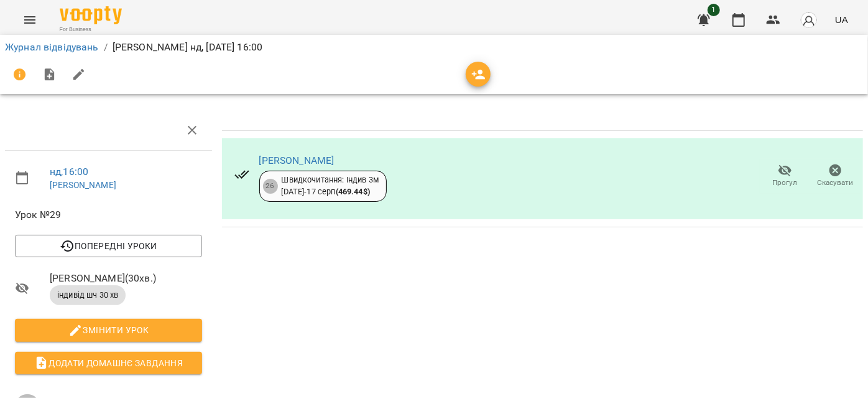  What do you see at coordinates (108, 363) in the screenshot?
I see `button: Додати домашнє завдання` at bounding box center [108, 363].